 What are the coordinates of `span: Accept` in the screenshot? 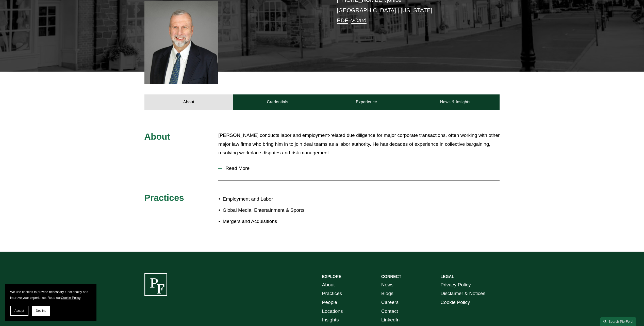 It's located at (19, 311).